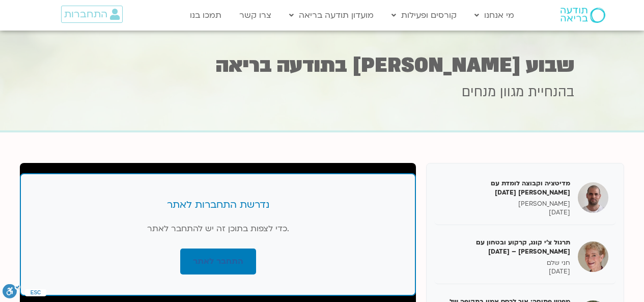 This screenshot has width=644, height=302. I want to click on a: התחבר לאתר, so click(218, 261).